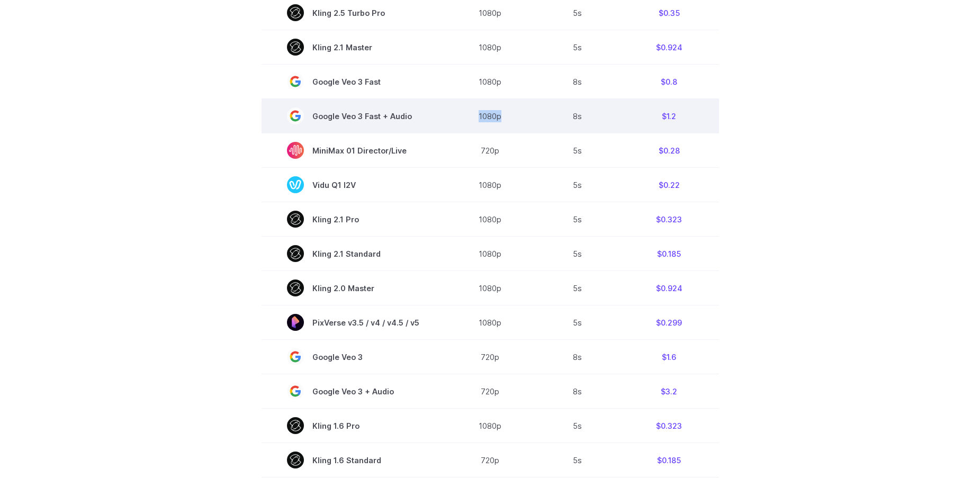 The width and height of the screenshot is (980, 478). What do you see at coordinates (353, 220) in the screenshot?
I see `span: Kling 2.1 Pro` at bounding box center [353, 220].